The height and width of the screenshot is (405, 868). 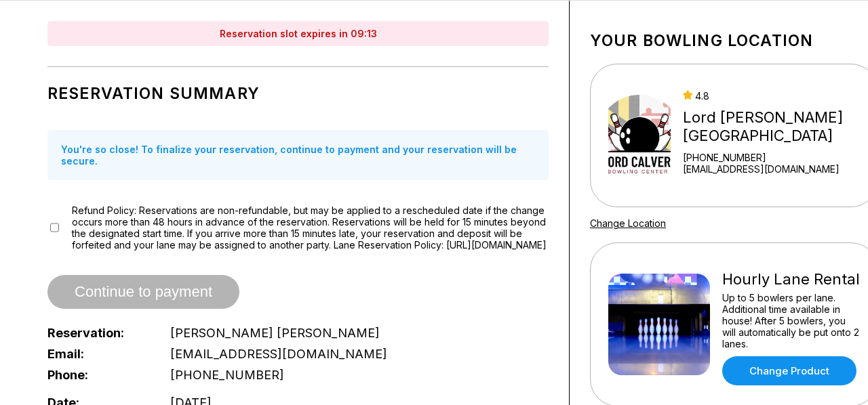 What do you see at coordinates (310, 227) in the screenshot?
I see `label: Refund Policy: Reservations are non-refundable, but may be applied to a rescheduled date if the c...` at bounding box center [310, 227].